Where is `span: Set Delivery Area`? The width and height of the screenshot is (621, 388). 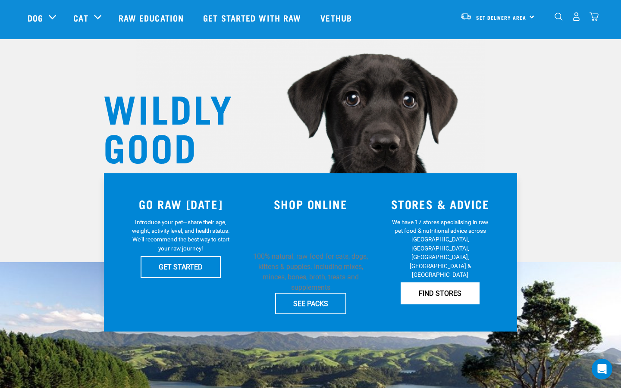
span: Set Delivery Area is located at coordinates (501, 17).